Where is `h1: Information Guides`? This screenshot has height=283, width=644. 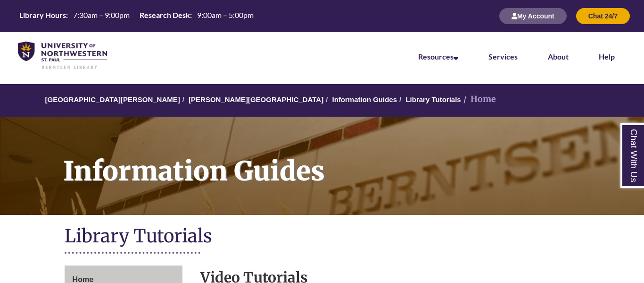
h1: Information Guides is located at coordinates (348, 160).